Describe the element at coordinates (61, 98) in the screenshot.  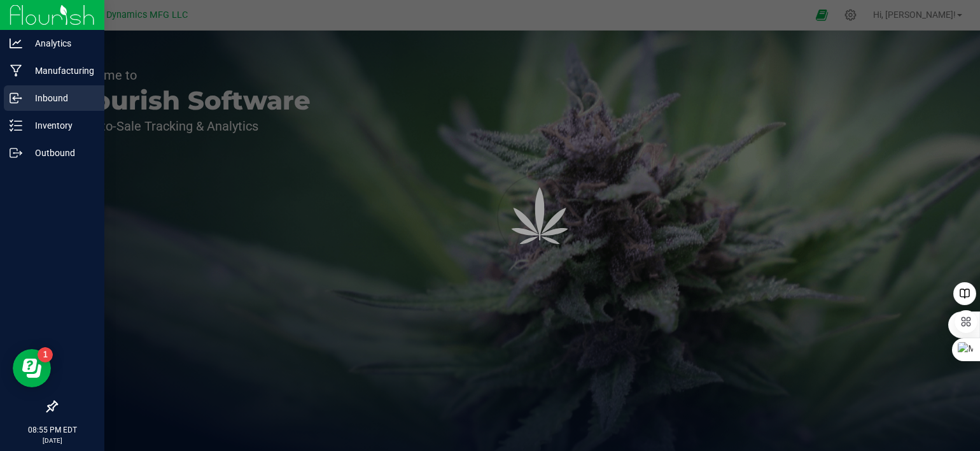
I see `p: Inbound` at that location.